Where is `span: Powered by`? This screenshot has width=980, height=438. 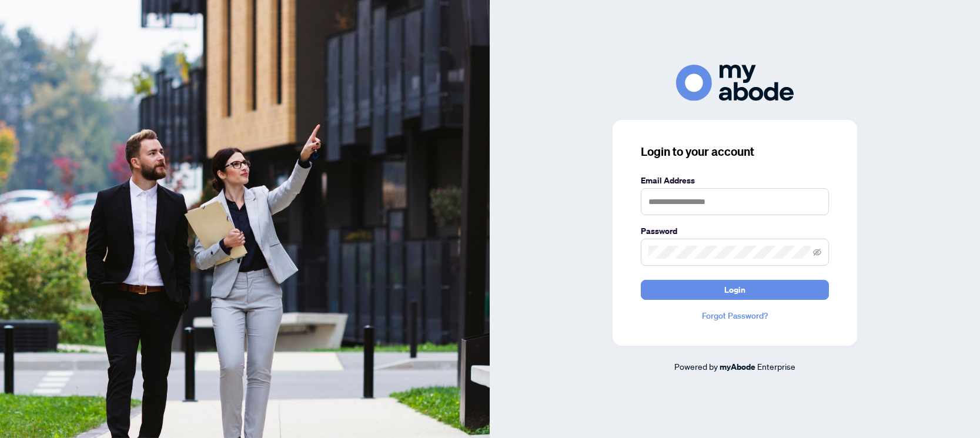 span: Powered by is located at coordinates (696, 366).